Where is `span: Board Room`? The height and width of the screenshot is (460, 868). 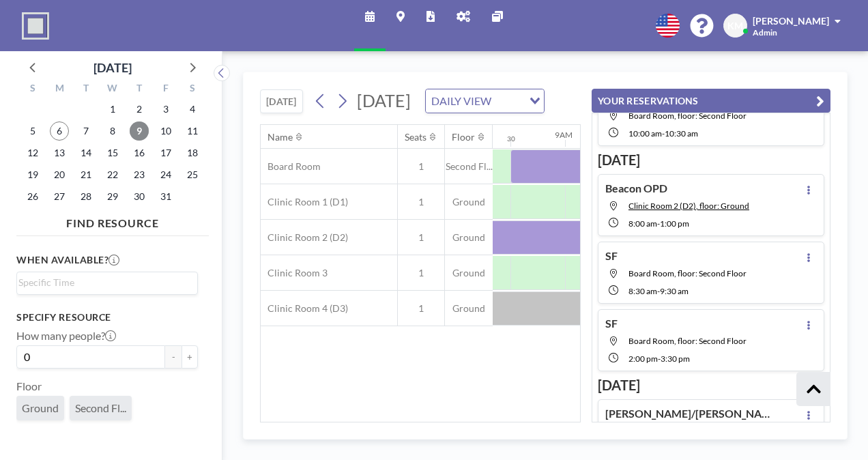 span: Board Room is located at coordinates (291, 167).